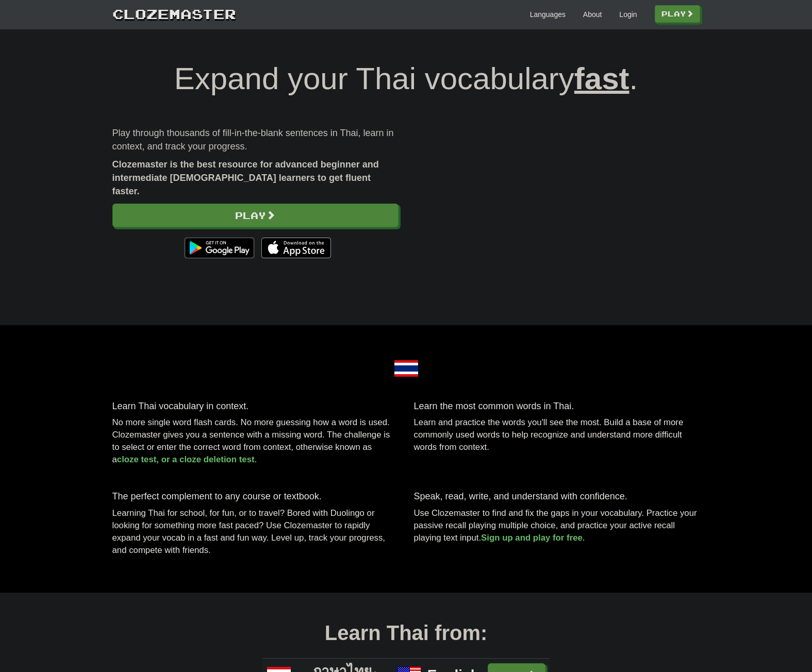 Image resolution: width=812 pixels, height=672 pixels. I want to click on a: Sign up and play for free, so click(531, 537).